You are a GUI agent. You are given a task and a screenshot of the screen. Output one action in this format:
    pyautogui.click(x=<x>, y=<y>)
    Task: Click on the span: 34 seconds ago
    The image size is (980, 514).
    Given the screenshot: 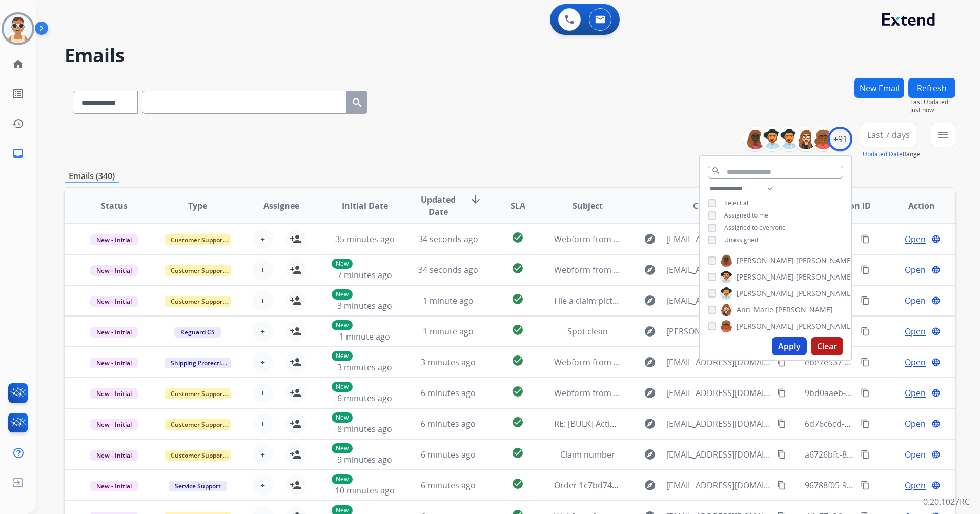 What is the action you would take?
    pyautogui.click(x=448, y=239)
    